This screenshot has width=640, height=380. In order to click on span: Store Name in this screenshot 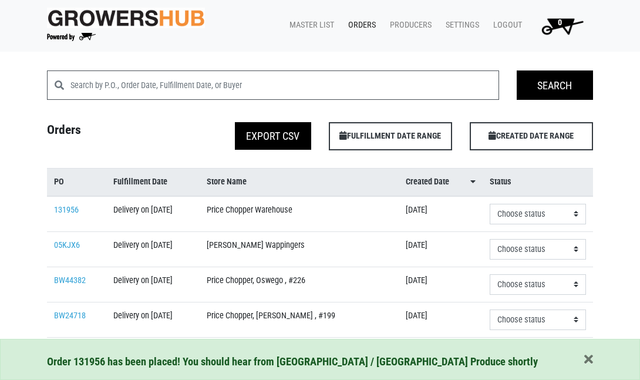, I will do `click(227, 182)`.